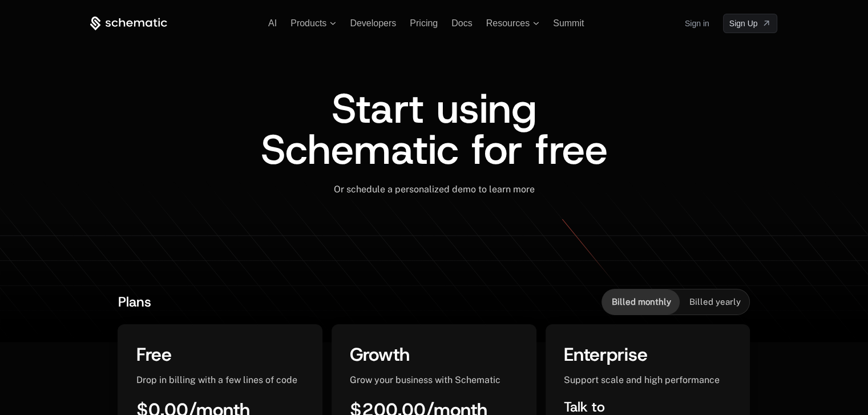 The image size is (868, 415). I want to click on span: Growth, so click(379, 355).